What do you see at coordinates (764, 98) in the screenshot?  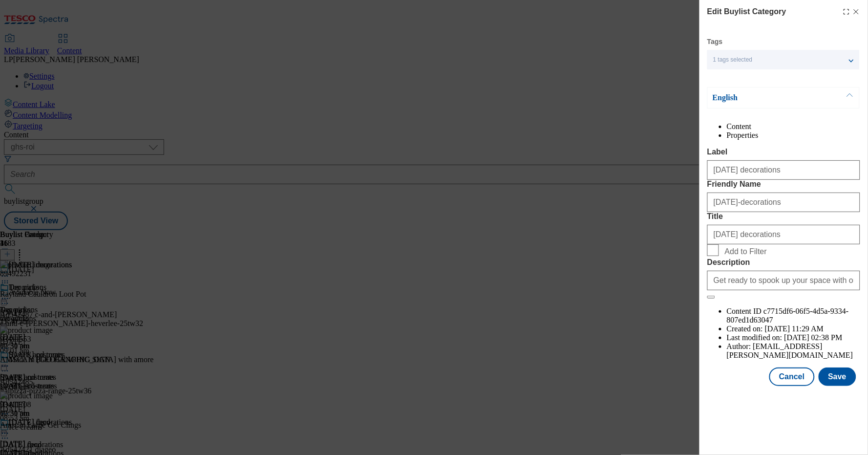 I see `p: English` at bounding box center [764, 98].